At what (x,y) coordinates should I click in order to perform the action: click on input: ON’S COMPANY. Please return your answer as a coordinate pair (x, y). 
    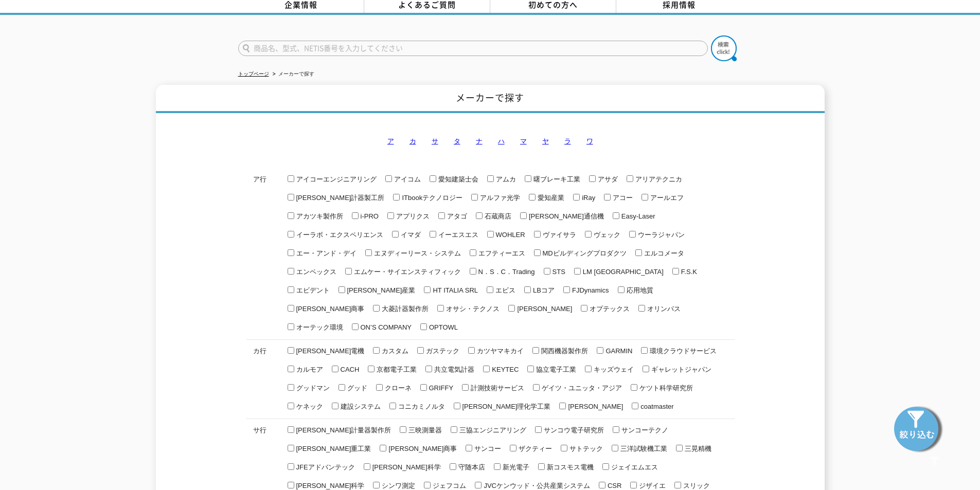
    Looking at the image, I should click on (355, 326).